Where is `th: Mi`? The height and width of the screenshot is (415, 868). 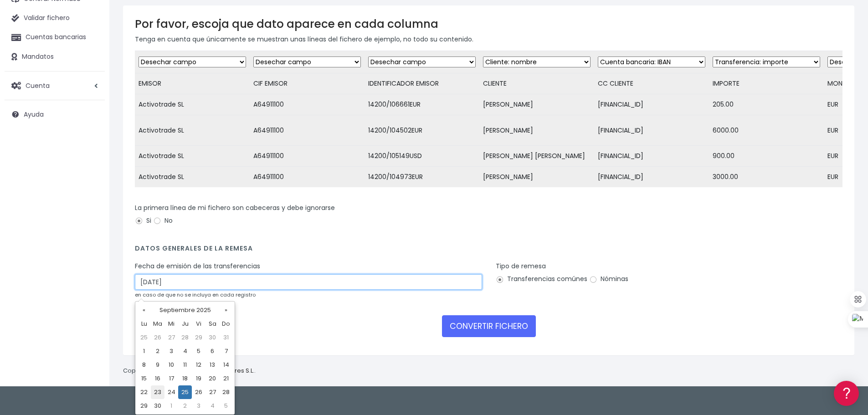 th: Mi is located at coordinates (171, 324).